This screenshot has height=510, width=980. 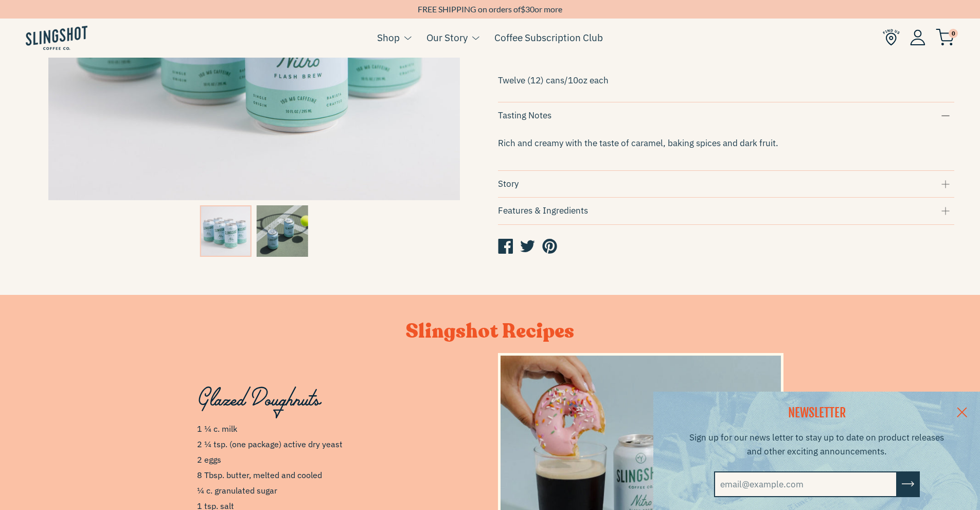 What do you see at coordinates (817, 445) in the screenshot?
I see `p: Sign up for our news letter to stay up to date on product releases and other exciting announcements.` at bounding box center [817, 445].